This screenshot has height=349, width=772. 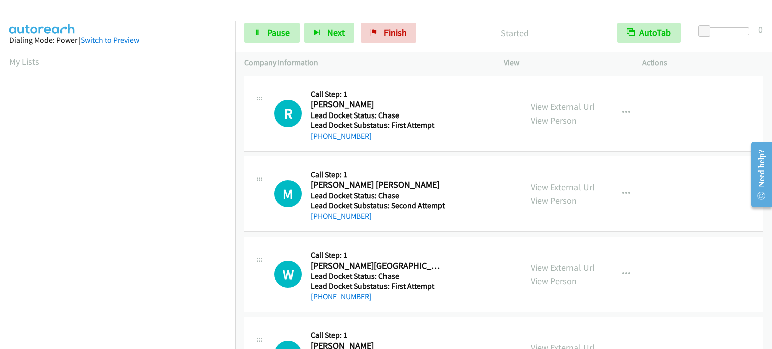 I want to click on p: Started, so click(x=514, y=33).